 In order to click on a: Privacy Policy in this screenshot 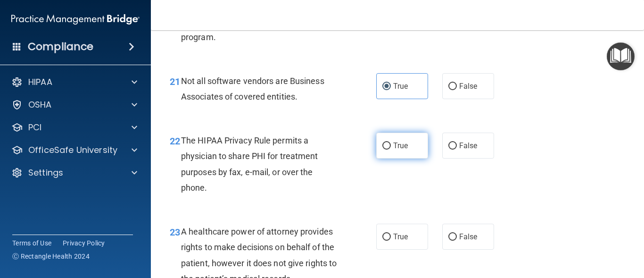, I will do `click(84, 243)`.